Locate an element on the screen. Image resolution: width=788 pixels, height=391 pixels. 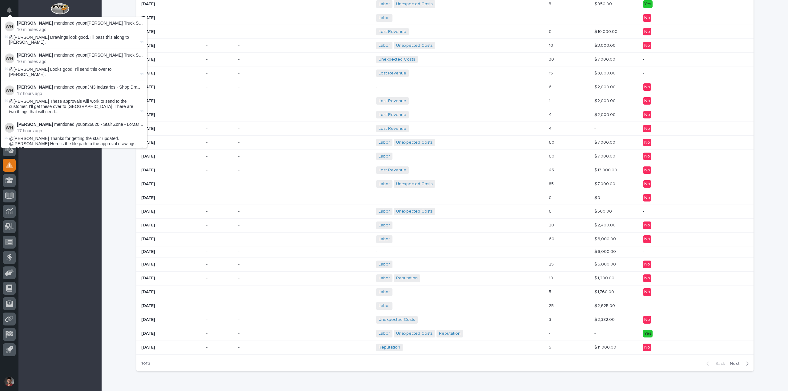
button: Next is located at coordinates (740, 364).